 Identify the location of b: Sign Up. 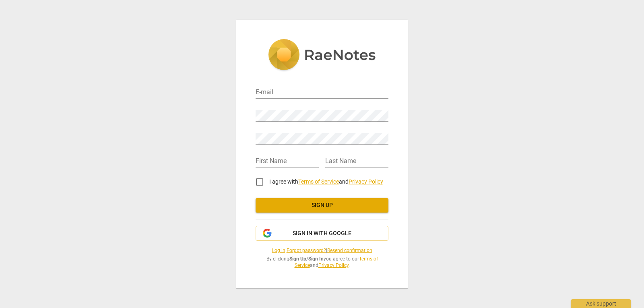
(298, 259).